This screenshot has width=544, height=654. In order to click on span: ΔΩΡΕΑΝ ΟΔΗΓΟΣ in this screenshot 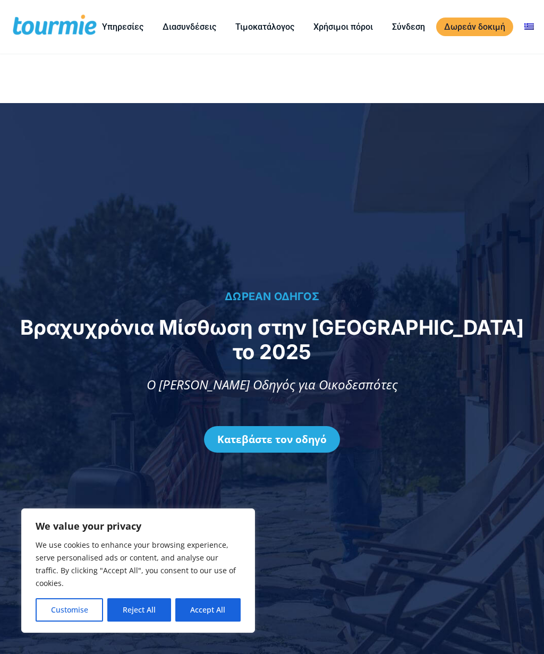, I will do `click(272, 297)`.